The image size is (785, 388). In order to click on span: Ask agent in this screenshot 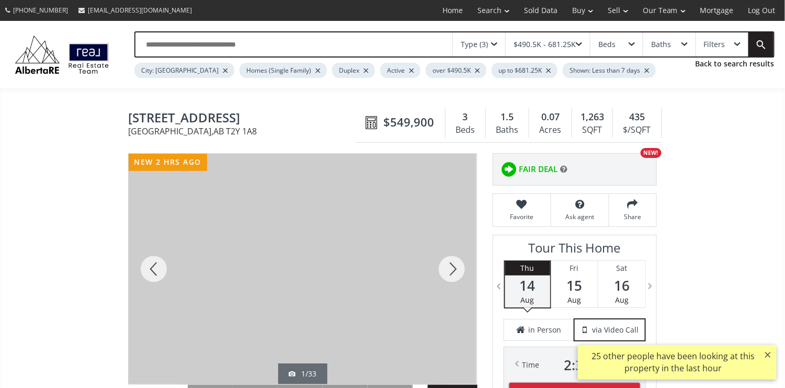, I will do `click(580, 217)`.